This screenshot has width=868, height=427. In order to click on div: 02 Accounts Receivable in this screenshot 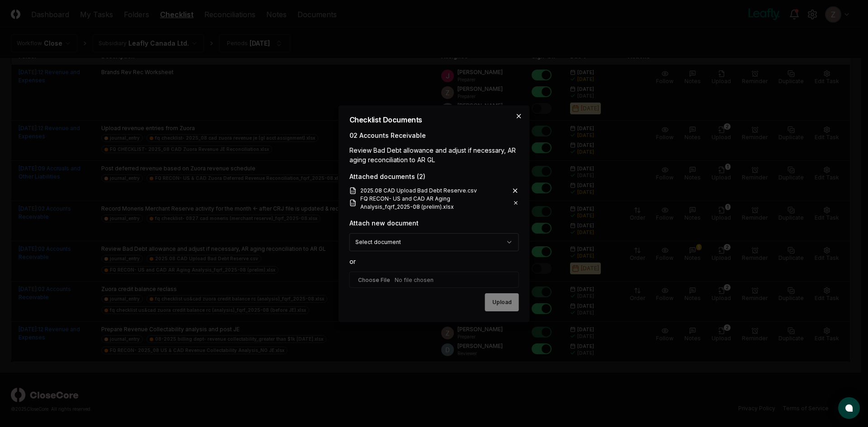, I will do `click(434, 135)`.